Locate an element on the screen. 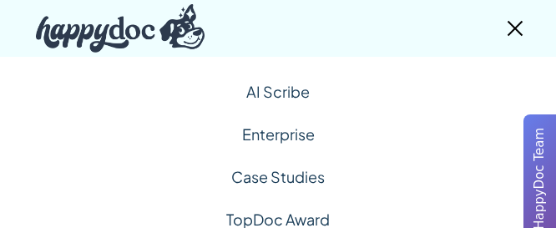  img: HappyDoc Logo: A happy dog with his ear up, listening. is located at coordinates (120, 28).